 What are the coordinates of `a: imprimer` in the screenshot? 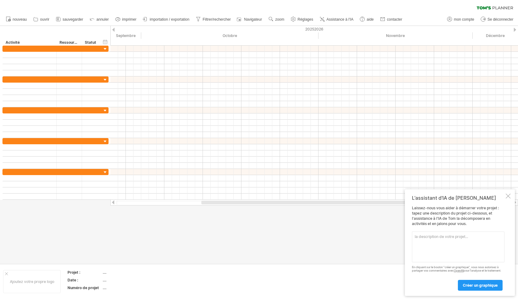 It's located at (126, 19).